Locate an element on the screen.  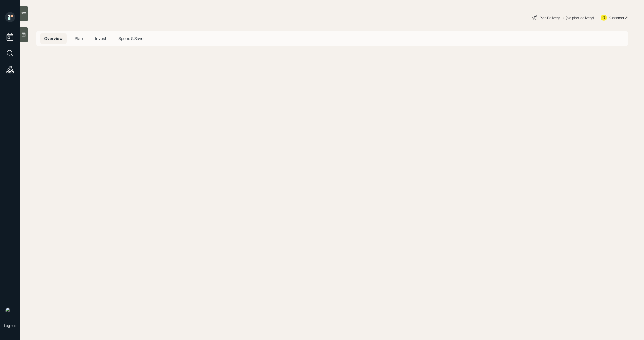
div: Plan Delivery is located at coordinates (550, 18).